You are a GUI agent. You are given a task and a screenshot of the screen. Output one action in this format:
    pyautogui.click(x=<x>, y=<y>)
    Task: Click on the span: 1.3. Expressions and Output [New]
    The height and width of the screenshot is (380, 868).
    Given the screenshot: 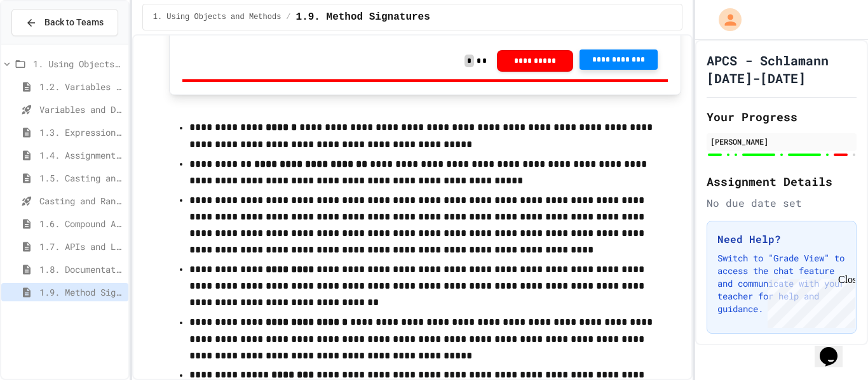 What is the action you would take?
    pyautogui.click(x=82, y=132)
    